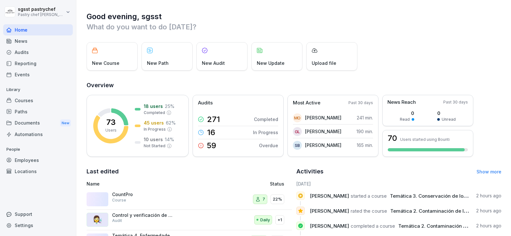 The image size is (511, 236). What do you see at coordinates (38, 112) in the screenshot?
I see `div: Paths` at bounding box center [38, 112].